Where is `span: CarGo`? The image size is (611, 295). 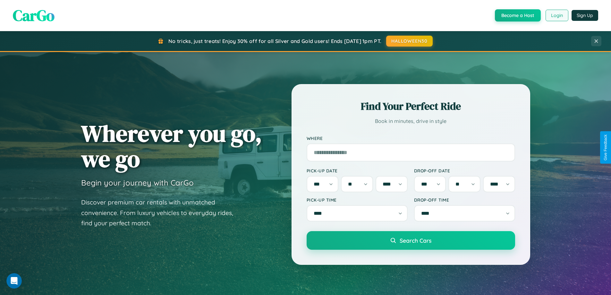
span: CarGo is located at coordinates (34, 15).